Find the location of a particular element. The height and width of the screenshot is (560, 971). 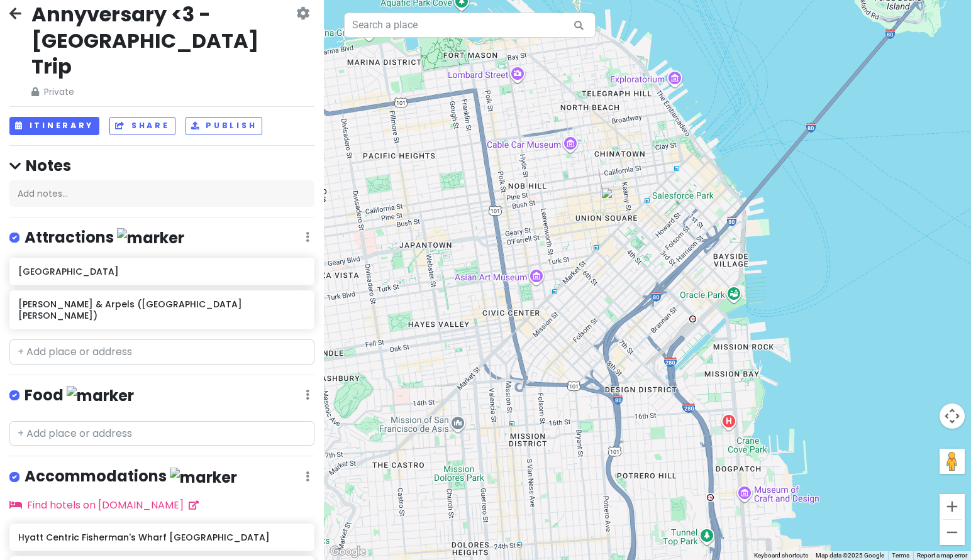

h4: Accommodations is located at coordinates (131, 477).